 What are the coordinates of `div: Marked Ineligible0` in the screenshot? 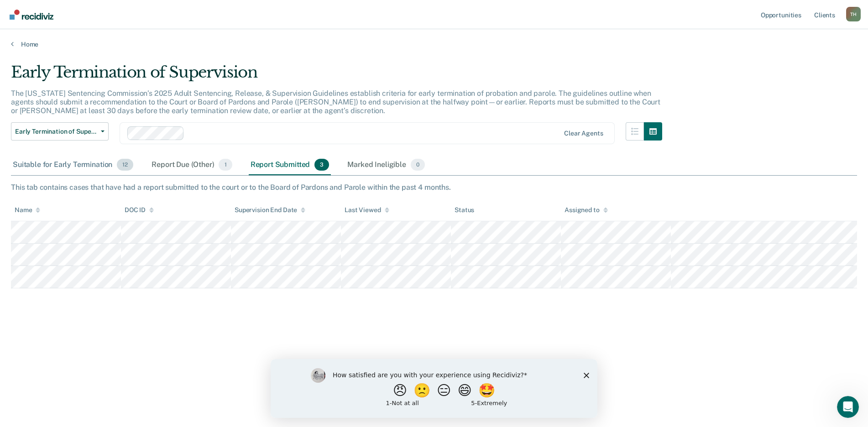 It's located at (386, 165).